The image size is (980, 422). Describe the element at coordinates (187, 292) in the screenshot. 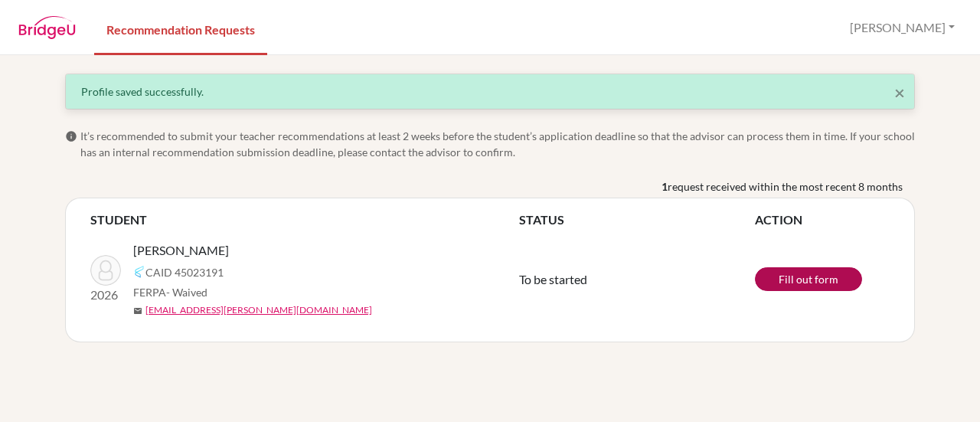

I see `span: - Waived` at that location.